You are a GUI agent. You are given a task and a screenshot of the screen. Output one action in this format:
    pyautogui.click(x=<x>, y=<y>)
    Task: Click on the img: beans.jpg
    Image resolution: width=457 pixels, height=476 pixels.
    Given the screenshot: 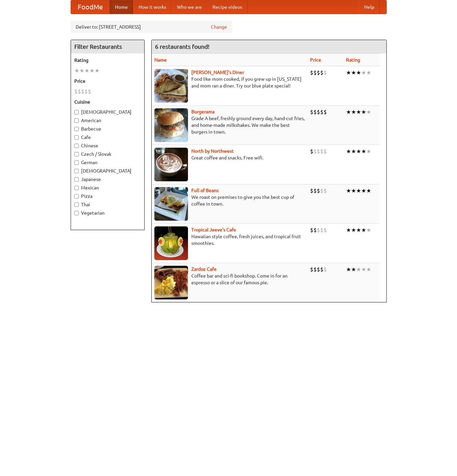 What is the action you would take?
    pyautogui.click(x=171, y=204)
    